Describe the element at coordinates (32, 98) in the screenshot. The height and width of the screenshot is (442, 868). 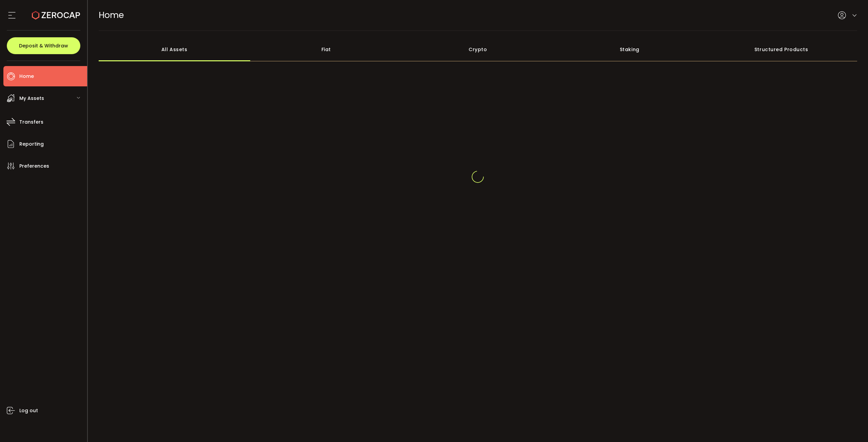
I see `span: My Assets` at that location.